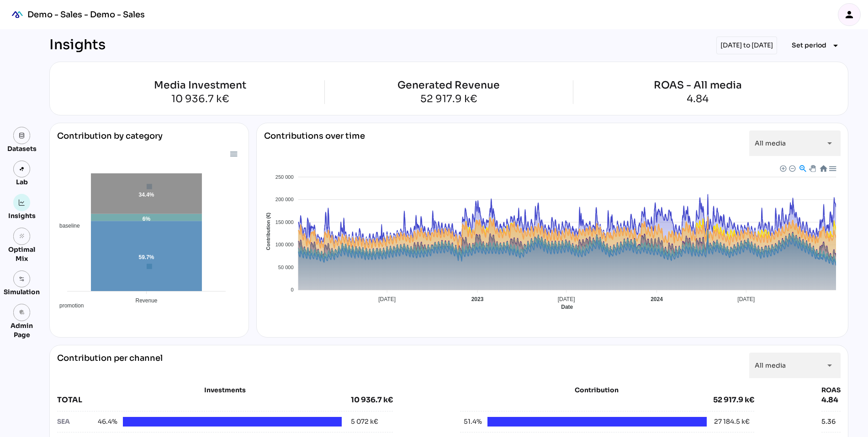 The height and width of the screenshot is (437, 868). I want to click on img: mediaROI, so click(17, 15).